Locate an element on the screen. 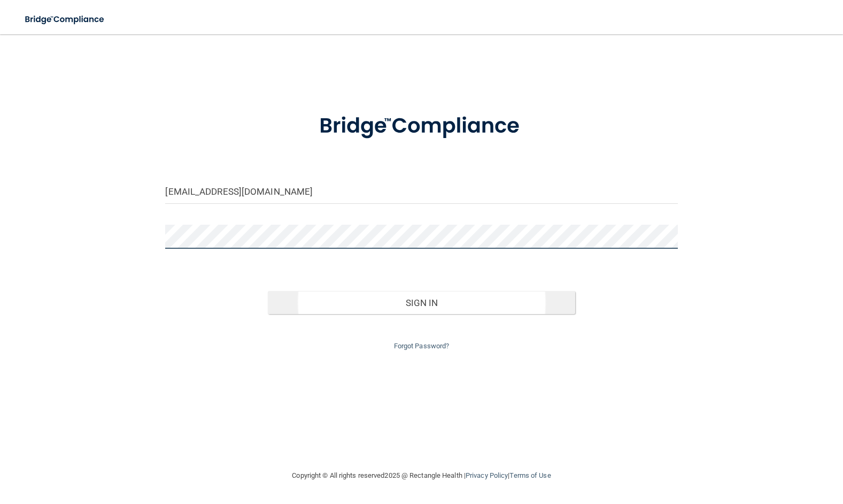 The width and height of the screenshot is (843, 504). input: Email is located at coordinates (421, 191).